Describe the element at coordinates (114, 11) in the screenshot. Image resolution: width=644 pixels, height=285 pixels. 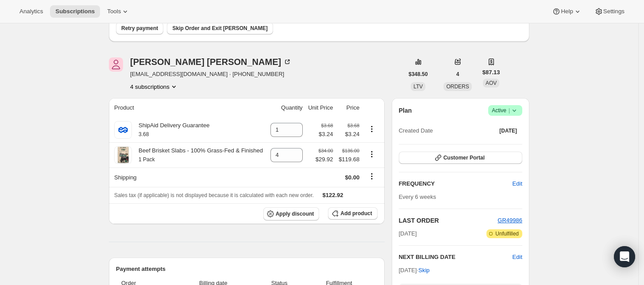
I see `span: Tools` at that location.